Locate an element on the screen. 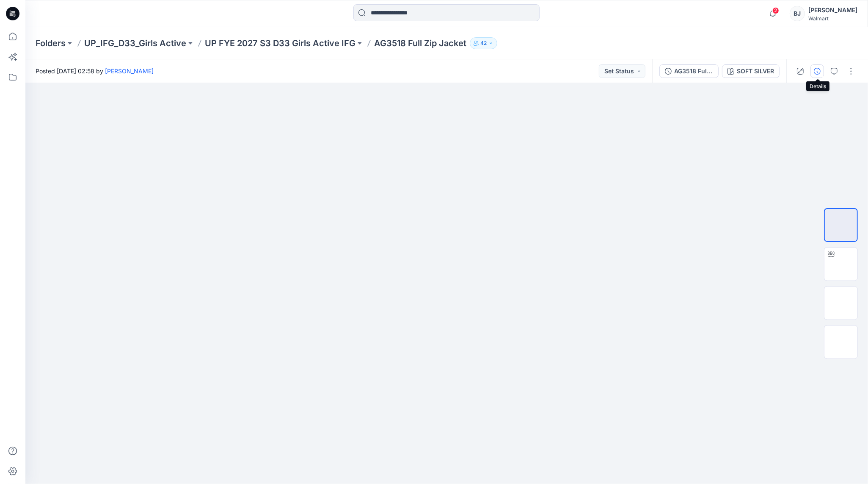  button: Details is located at coordinates (817, 71).